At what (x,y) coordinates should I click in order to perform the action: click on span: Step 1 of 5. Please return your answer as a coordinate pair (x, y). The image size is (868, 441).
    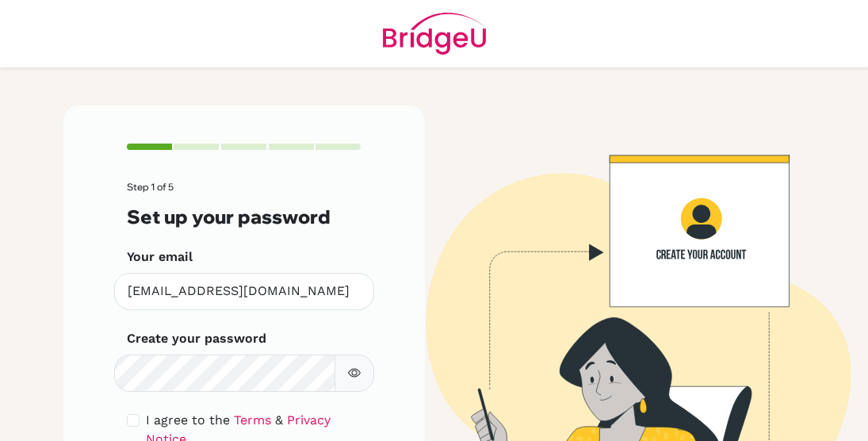
    Looking at the image, I should click on (150, 186).